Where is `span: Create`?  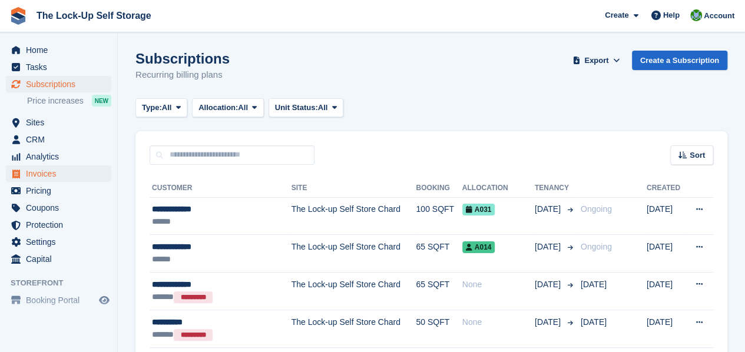
span: Create is located at coordinates (617, 15).